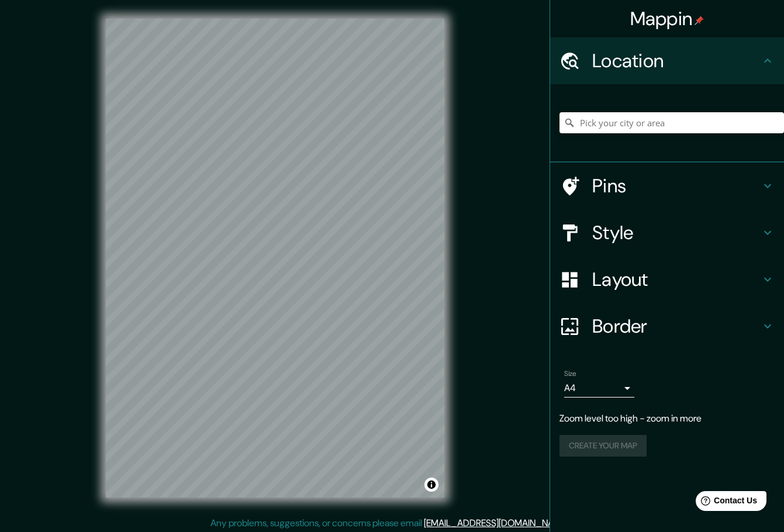 This screenshot has width=784, height=532. Describe the element at coordinates (275, 258) in the screenshot. I see `canvas: Map` at that location.